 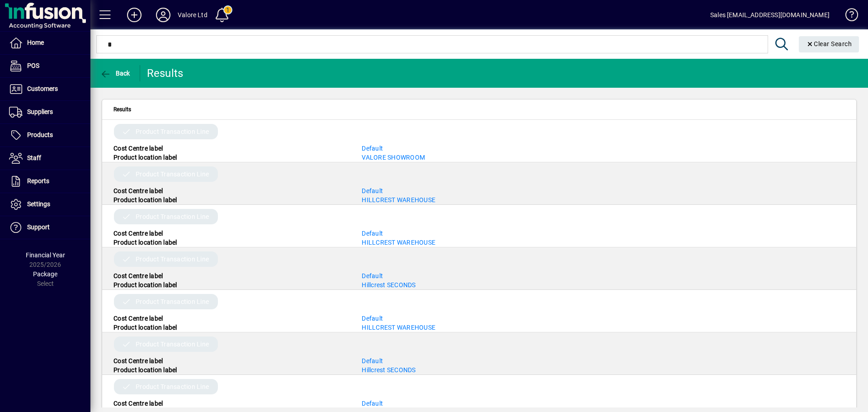 I want to click on span: Products, so click(x=40, y=135).